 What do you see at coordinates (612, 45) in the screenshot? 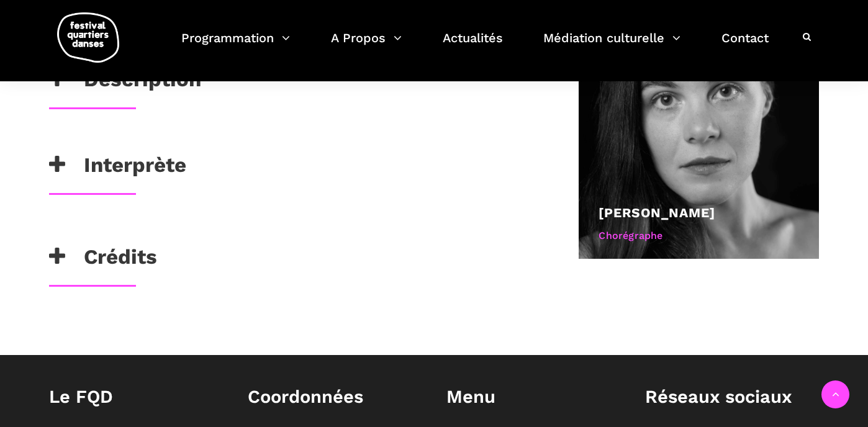
I see `a: Médiation culturelle` at bounding box center [612, 45].